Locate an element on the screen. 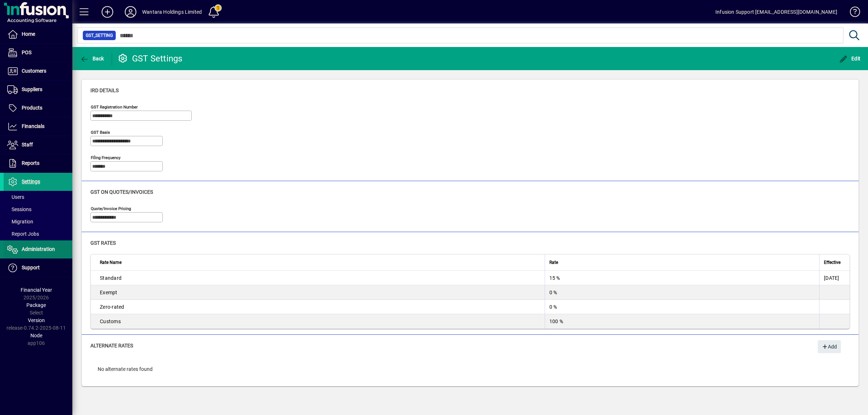  a: Administration is located at coordinates (38, 249).